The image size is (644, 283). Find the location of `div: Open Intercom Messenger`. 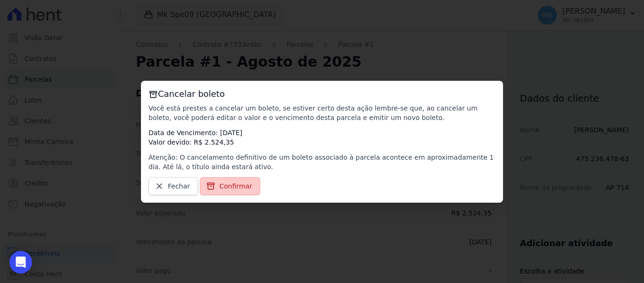

div: Open Intercom Messenger is located at coordinates (21, 262).